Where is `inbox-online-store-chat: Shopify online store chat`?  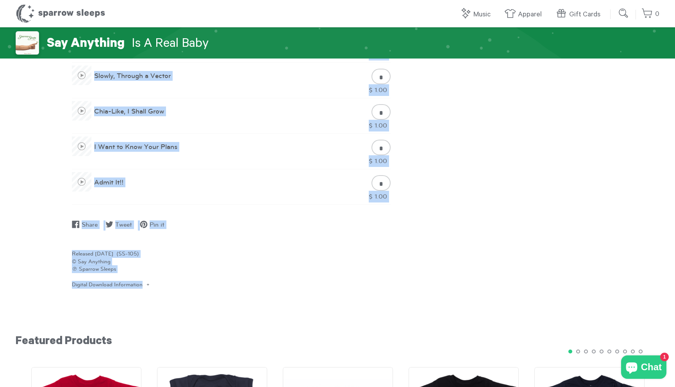
inbox-online-store-chat: Shopify online store chat is located at coordinates (643, 368).